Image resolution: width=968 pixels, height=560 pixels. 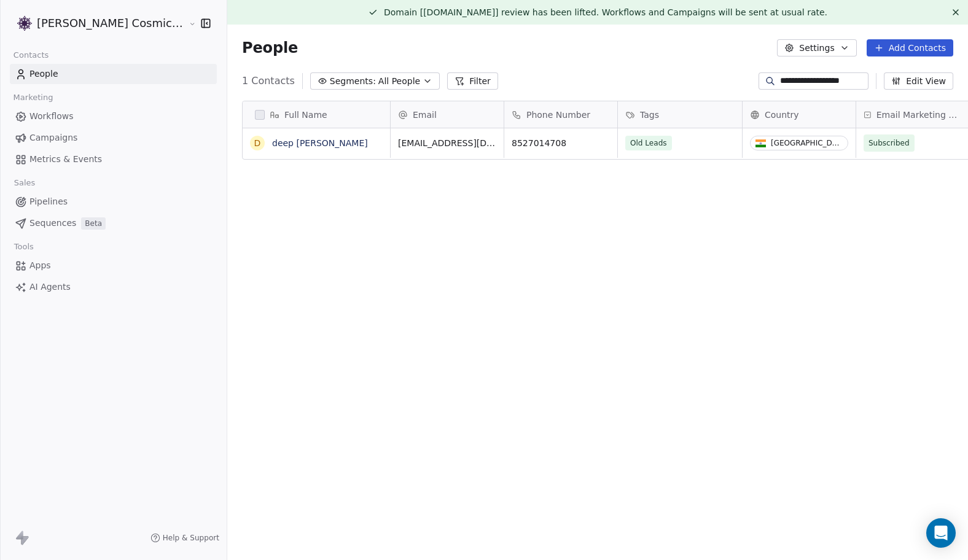 What do you see at coordinates (185, 538) in the screenshot?
I see `a: Help & Support` at bounding box center [185, 538].